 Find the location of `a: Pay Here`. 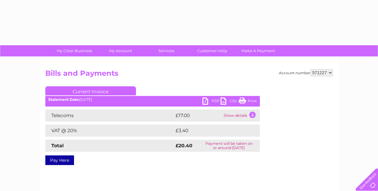

a: Pay Here is located at coordinates (59, 160).